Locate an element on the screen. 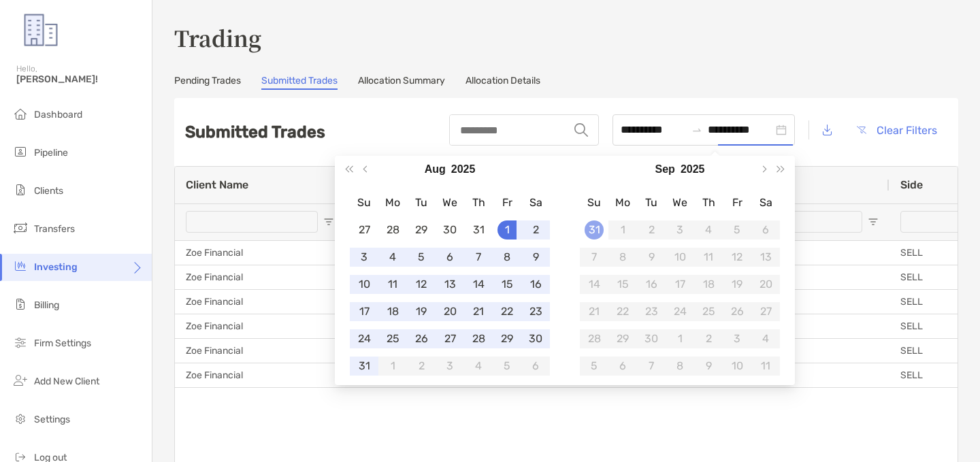  div: 19 is located at coordinates (737, 284).